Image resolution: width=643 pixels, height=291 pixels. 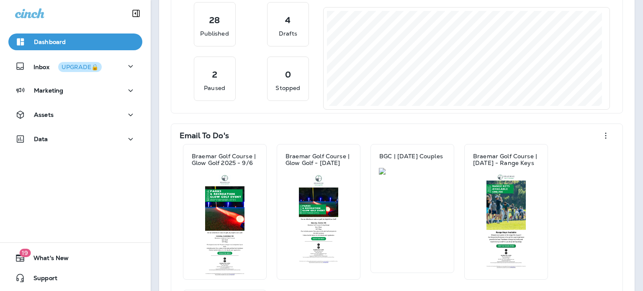 What do you see at coordinates (204, 136) in the screenshot?
I see `p: Email To Do's` at bounding box center [204, 136].